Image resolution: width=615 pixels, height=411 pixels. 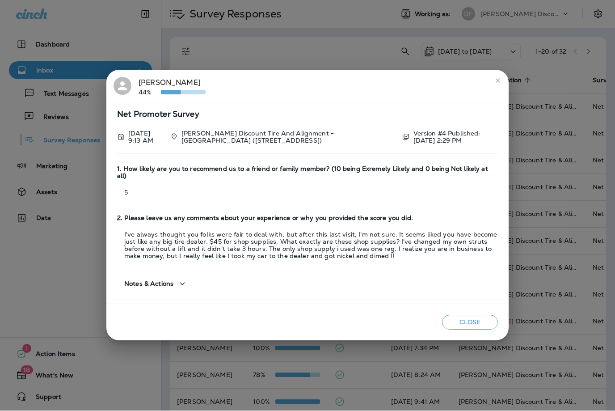 What do you see at coordinates (156, 284) in the screenshot?
I see `button: Notes & Actions` at bounding box center [156, 284].